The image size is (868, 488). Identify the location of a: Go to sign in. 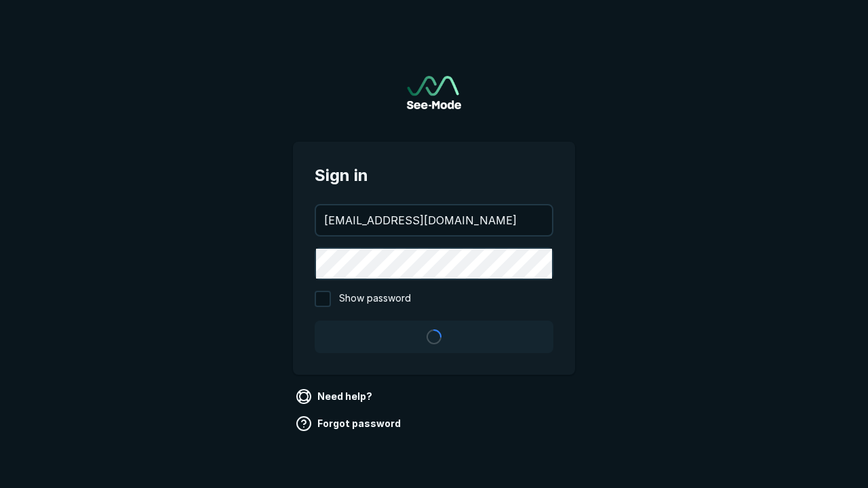
(434, 93).